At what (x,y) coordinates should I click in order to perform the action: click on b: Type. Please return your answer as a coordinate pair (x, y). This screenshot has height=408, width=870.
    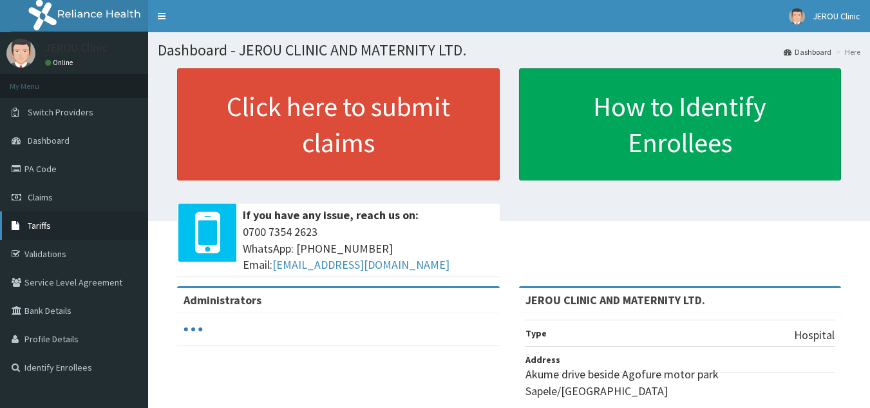
    Looking at the image, I should click on (536, 333).